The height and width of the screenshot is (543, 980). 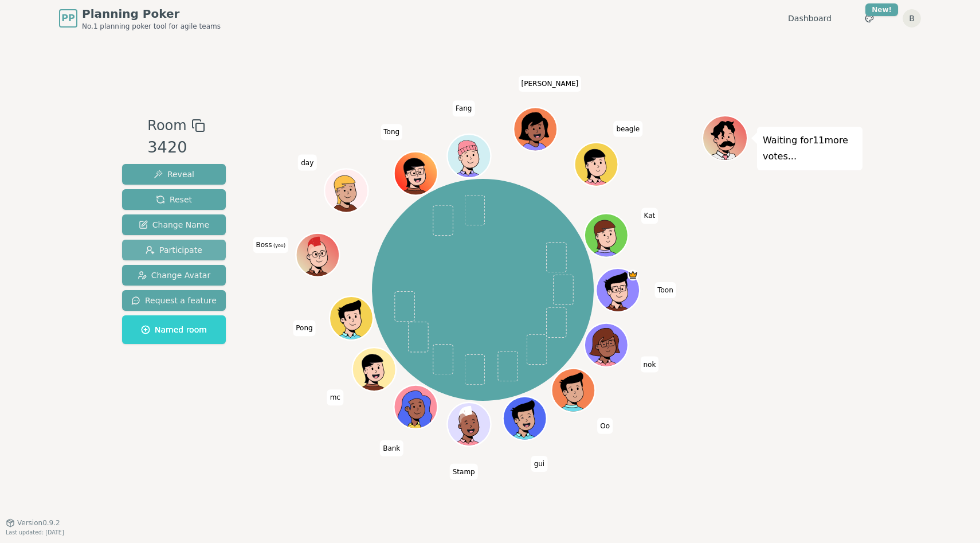 What do you see at coordinates (174, 199) in the screenshot?
I see `span: Reset` at bounding box center [174, 199].